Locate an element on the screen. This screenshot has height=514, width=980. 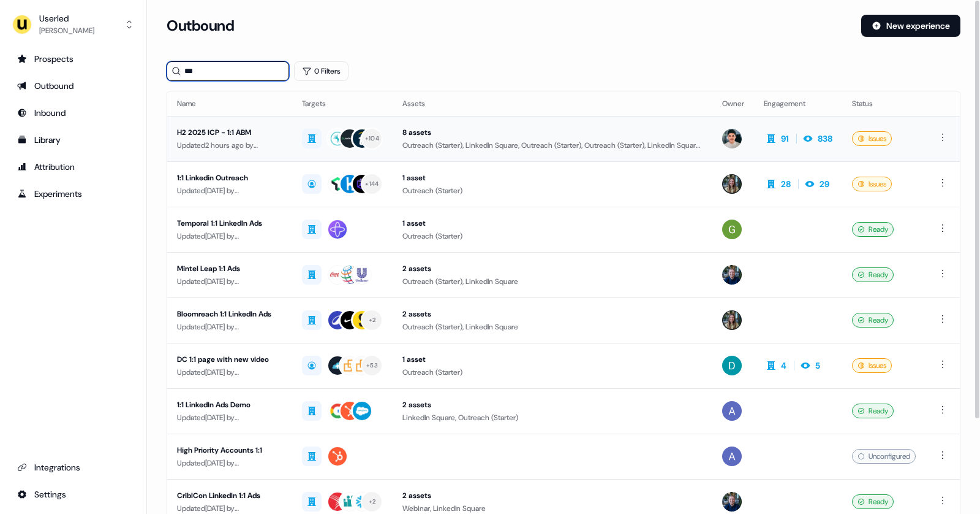
div: Mintel Leap 1:1 Ads is located at coordinates (229, 268).